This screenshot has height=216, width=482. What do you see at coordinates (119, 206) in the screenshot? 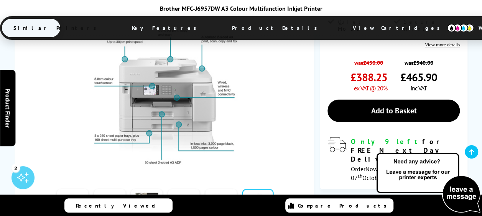
I see `span: Recently Viewed` at bounding box center [119, 206].